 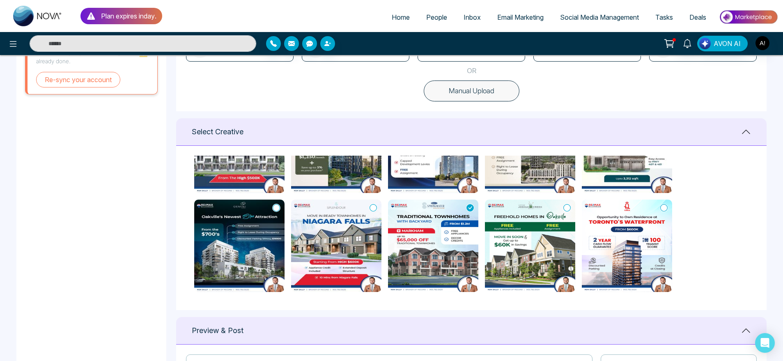 I want to click on a: Email Marketing, so click(x=520, y=17).